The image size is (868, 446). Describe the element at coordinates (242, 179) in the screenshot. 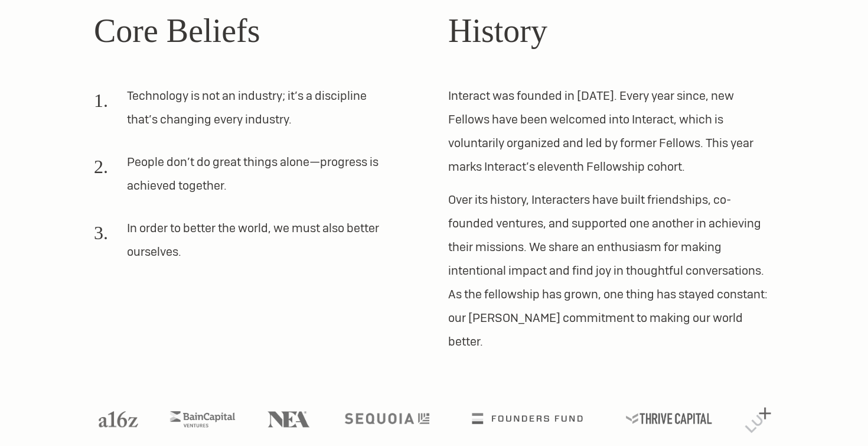

I see `li: People don’t do great things alone—progress is achieved together.` at that location.